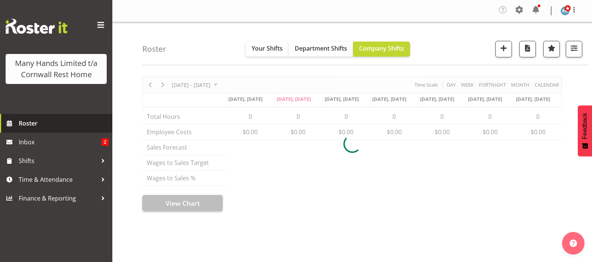 Image resolution: width=592 pixels, height=262 pixels. I want to click on img: Rosterit website logo, so click(36, 26).